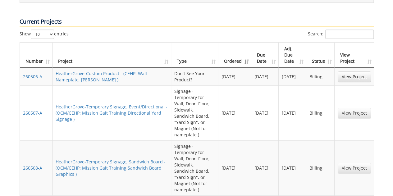 Image resolution: width=393 pixels, height=196 pixels. I want to click on a: HeatherGrove-Temporary Signage, Event/Directional - (QCM/CEHP: Mission Gait Training Directional ..., so click(111, 113).